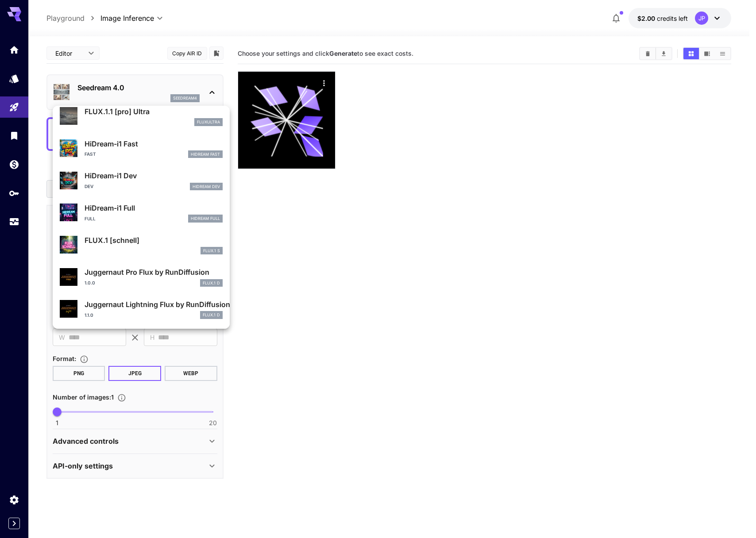  What do you see at coordinates (89, 315) in the screenshot?
I see `p: 1.1.0` at bounding box center [89, 315].